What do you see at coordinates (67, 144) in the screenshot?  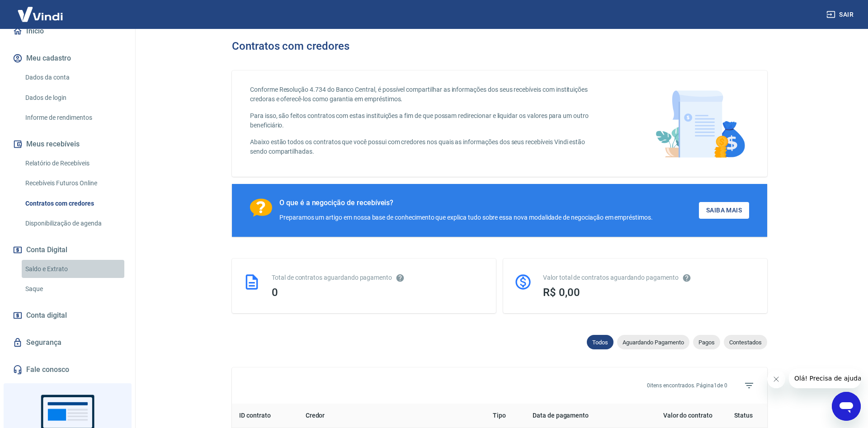 I see `button: Meus recebíveis` at bounding box center [67, 144].